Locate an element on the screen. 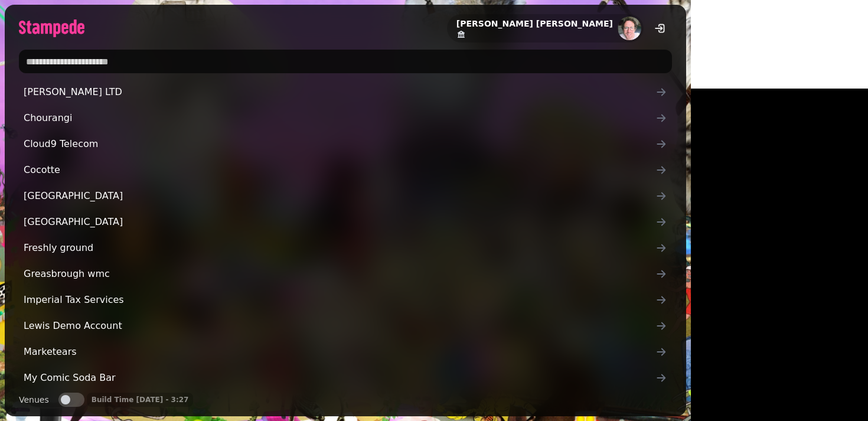  a: My Comic Soda Bar is located at coordinates (345, 378).